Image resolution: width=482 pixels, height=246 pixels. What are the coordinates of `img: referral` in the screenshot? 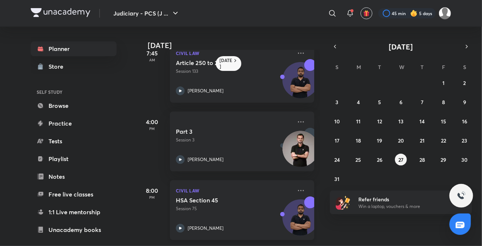 It's located at (343, 203).